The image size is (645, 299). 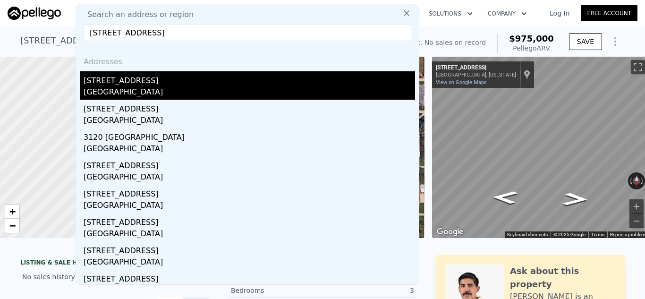 What do you see at coordinates (637, 180) in the screenshot?
I see `button: Reset the view` at bounding box center [637, 180].